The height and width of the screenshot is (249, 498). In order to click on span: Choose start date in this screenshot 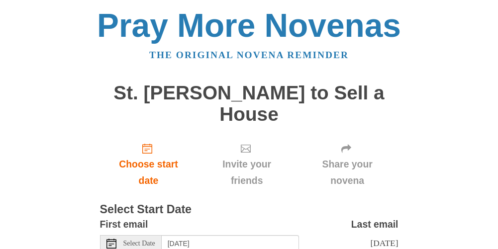, I will do `click(149, 173)`.